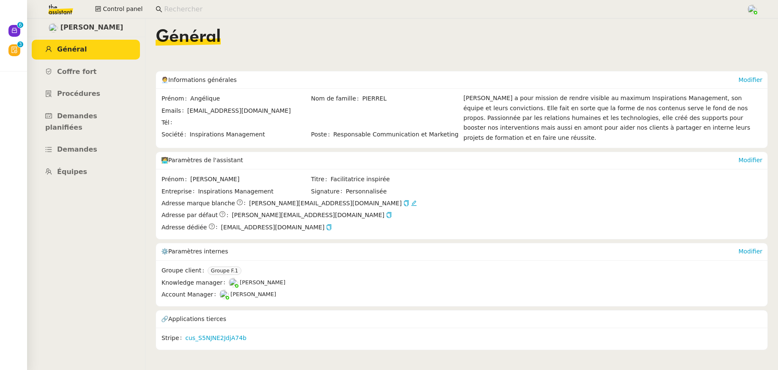  I want to click on a: cus_S5NJNE2JdjA74b, so click(216, 338).